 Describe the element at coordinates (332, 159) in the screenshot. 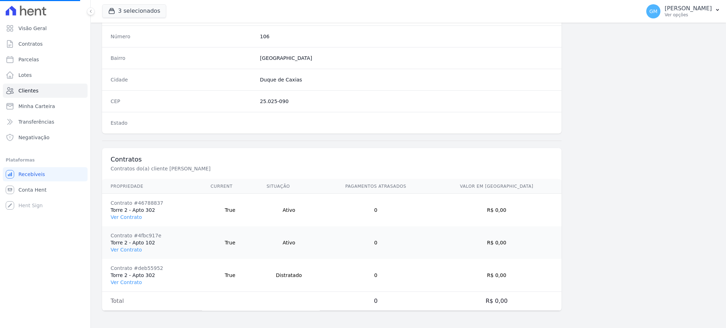

I see `h3: Contratos` at that location.